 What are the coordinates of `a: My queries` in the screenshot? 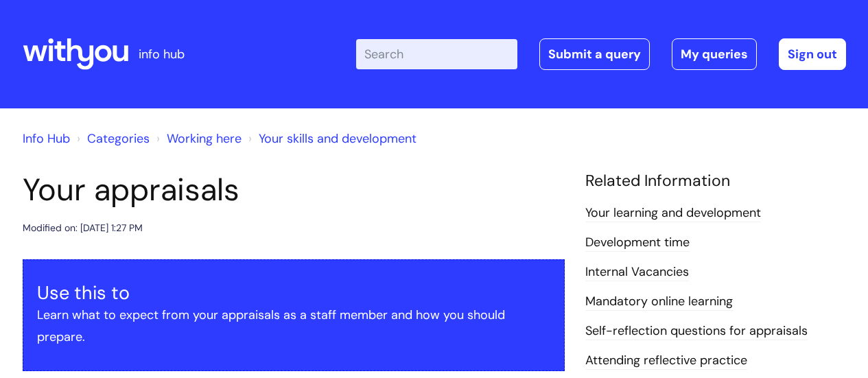 It's located at (714, 54).